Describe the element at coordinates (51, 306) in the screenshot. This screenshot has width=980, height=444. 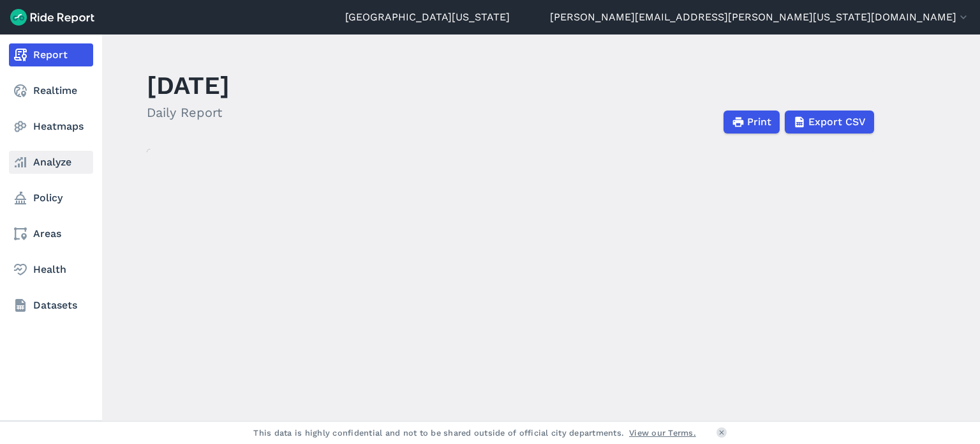
I see `a: Datasets` at that location.